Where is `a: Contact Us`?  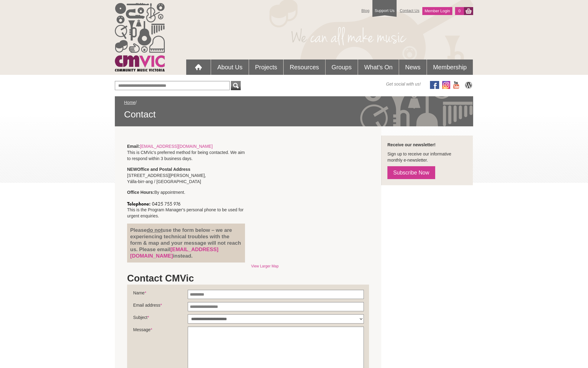 a: Contact Us is located at coordinates (409, 10).